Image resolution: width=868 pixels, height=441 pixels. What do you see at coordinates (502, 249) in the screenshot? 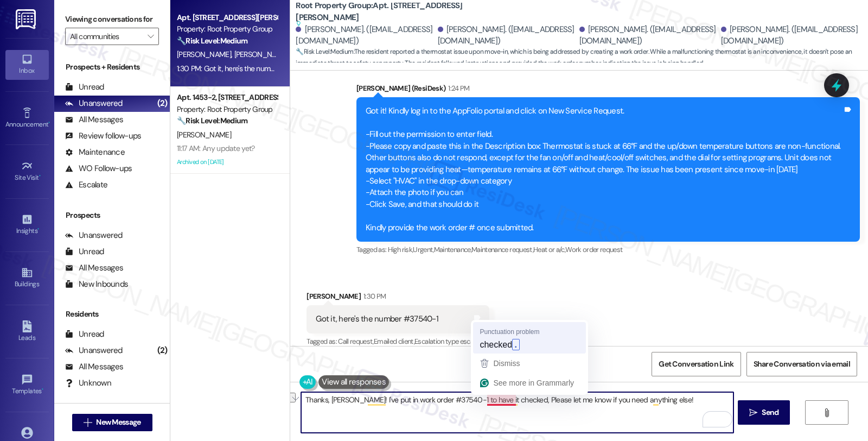
I see `span: Maintenance request ,` at bounding box center [502, 249].